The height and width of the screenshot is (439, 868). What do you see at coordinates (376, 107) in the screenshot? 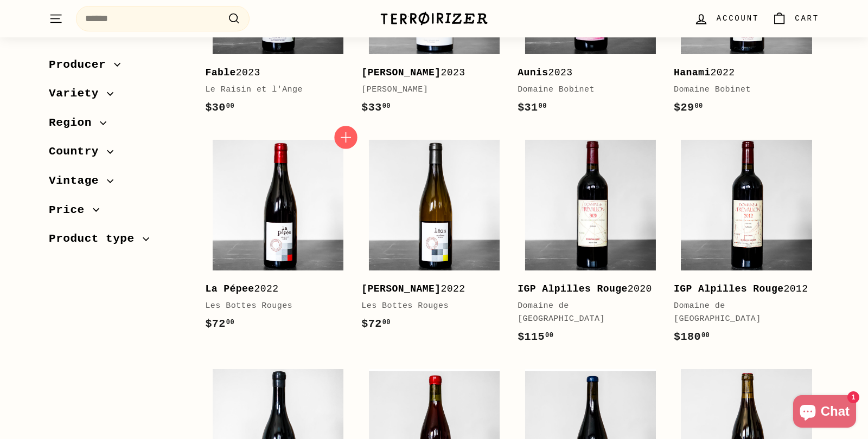
I see `span: $33` at bounding box center [376, 107].